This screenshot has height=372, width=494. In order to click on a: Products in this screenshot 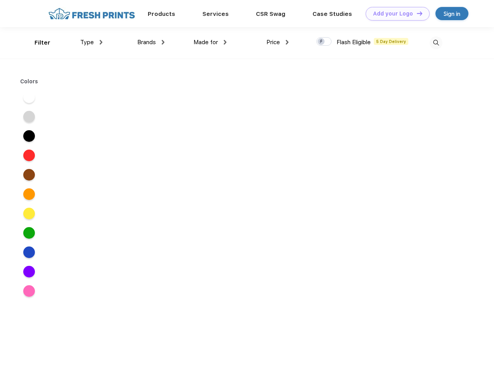, I will do `click(161, 14)`.